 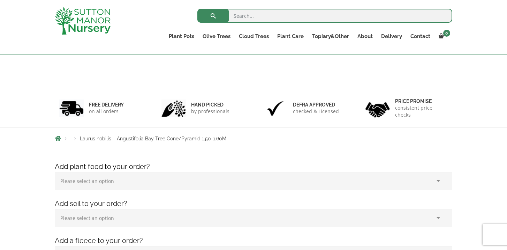 I want to click on p: by professionals, so click(x=210, y=111).